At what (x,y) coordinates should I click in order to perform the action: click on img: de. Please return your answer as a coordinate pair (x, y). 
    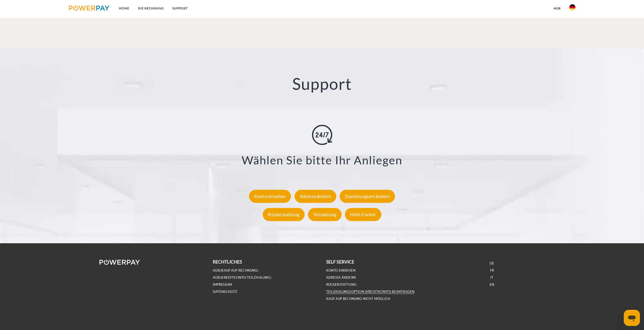
    Looking at the image, I should click on (572, 7).